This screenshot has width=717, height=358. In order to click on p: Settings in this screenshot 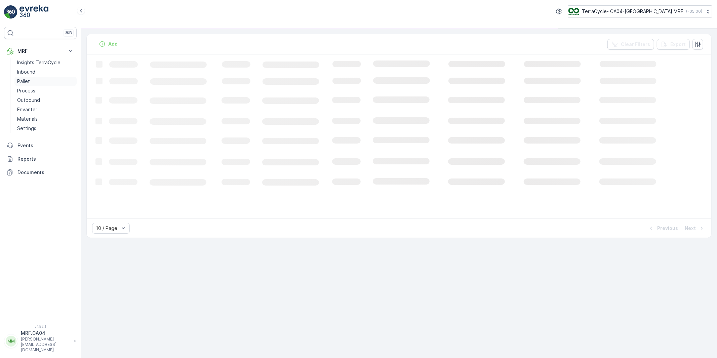, I will do `click(27, 128)`.